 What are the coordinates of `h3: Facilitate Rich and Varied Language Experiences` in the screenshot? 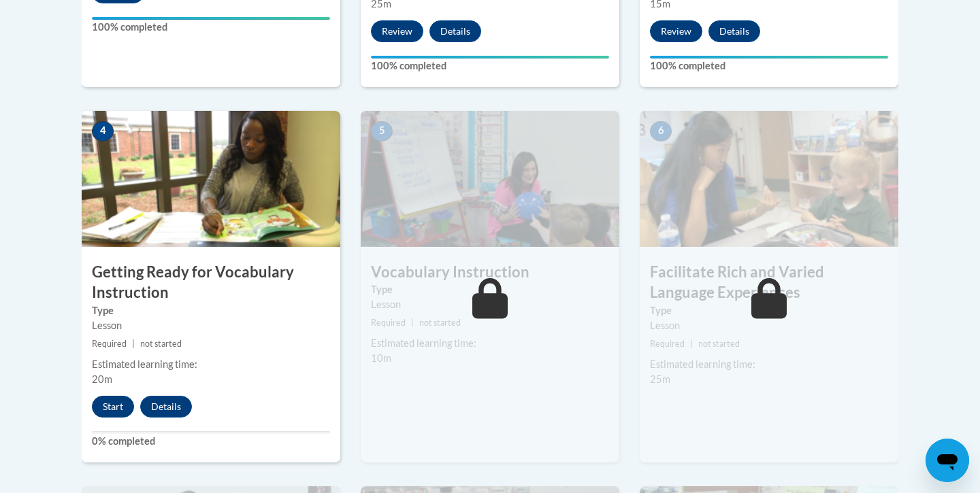 It's located at (769, 283).